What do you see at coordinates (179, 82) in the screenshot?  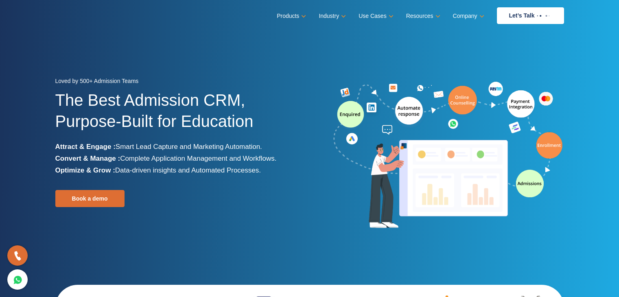 I see `div: Loved by 500+ Admission Teams` at bounding box center [179, 82].